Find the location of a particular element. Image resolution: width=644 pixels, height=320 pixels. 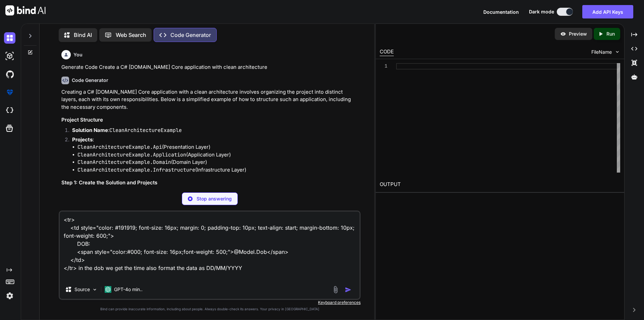

code: CleanArchitectureExample.Application is located at coordinates (132, 155).